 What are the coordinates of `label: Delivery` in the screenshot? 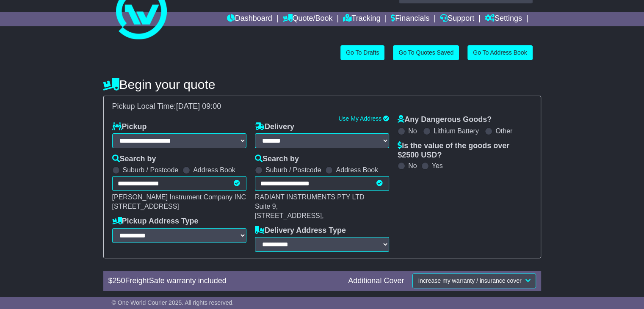 It's located at (274, 127).